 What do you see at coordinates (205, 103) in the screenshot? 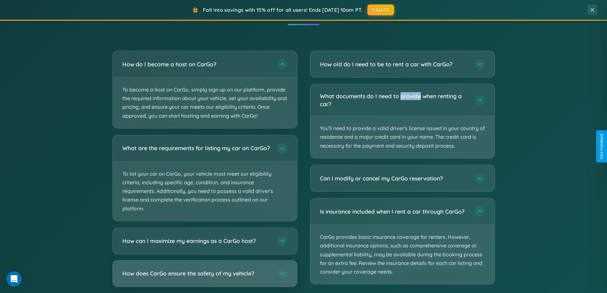
I see `p: To become a host on CarGo, simply sign up on our platform, provide the required information about...` at bounding box center [205, 103].